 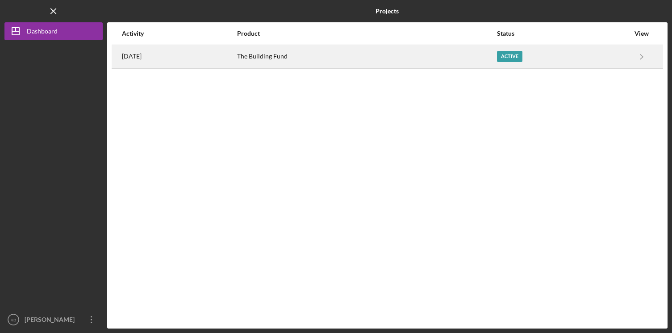 What do you see at coordinates (54, 31) in the screenshot?
I see `a: Dashboard` at bounding box center [54, 31].